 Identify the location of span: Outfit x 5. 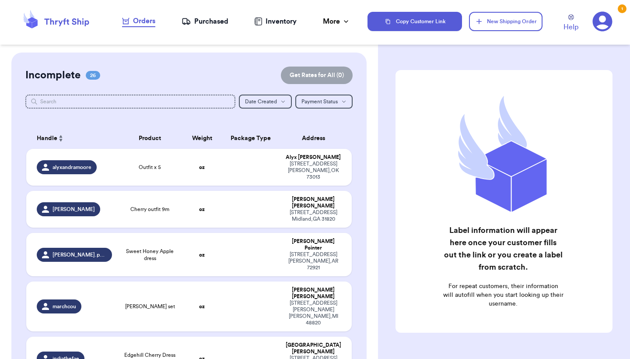
(150, 167).